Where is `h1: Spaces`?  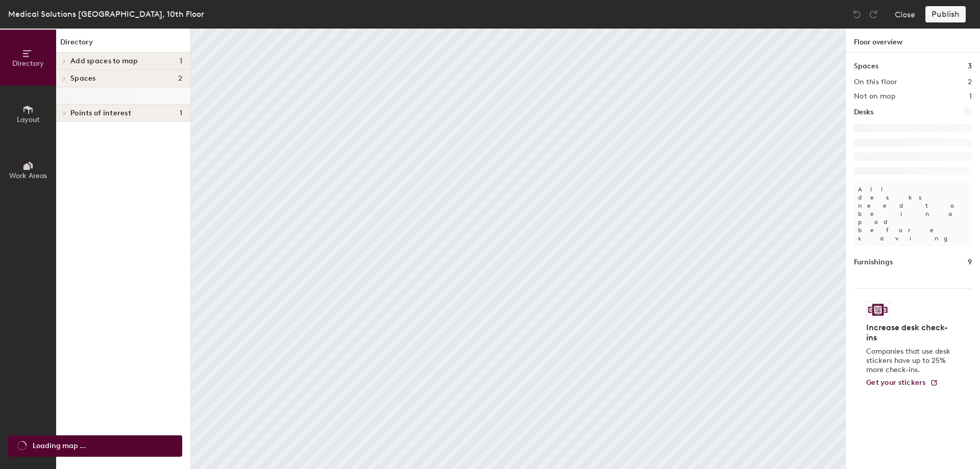
h1: Spaces is located at coordinates (866, 67).